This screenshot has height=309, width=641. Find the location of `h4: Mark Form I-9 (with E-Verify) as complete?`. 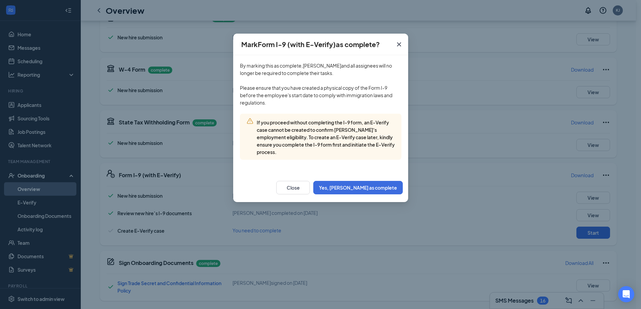

h4: Mark Form I-9 (with E-Verify) as complete? is located at coordinates (311, 44).